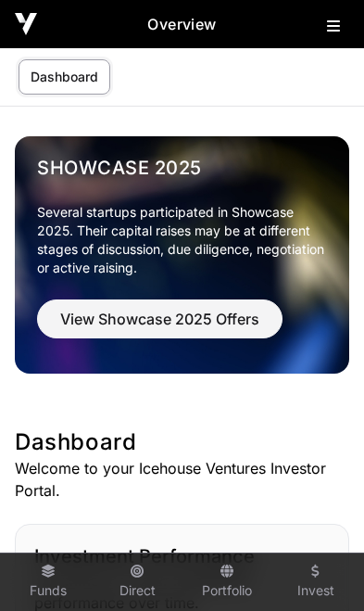 The image size is (364, 611). Describe the element at coordinates (48, 583) in the screenshot. I see `a: Funds` at that location.